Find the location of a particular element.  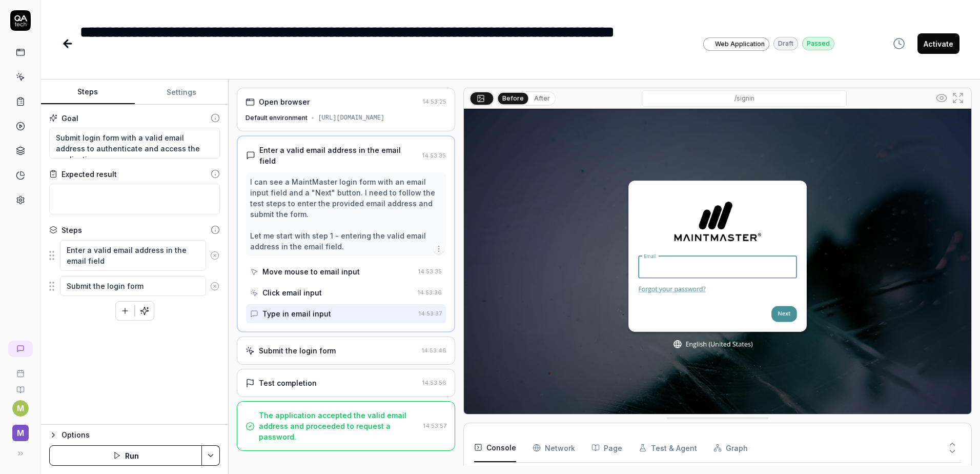

div: Move mouse to email input is located at coordinates (312, 271).